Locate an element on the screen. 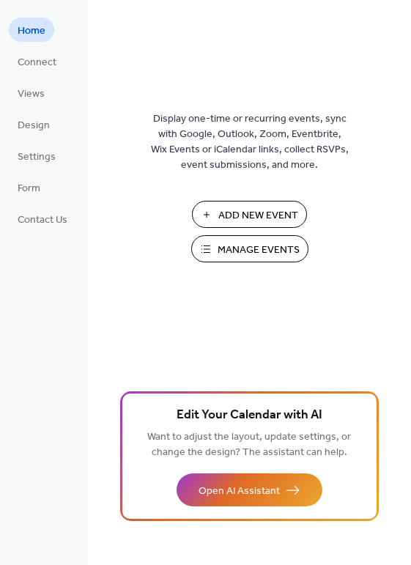  span: Settings is located at coordinates (37, 157).